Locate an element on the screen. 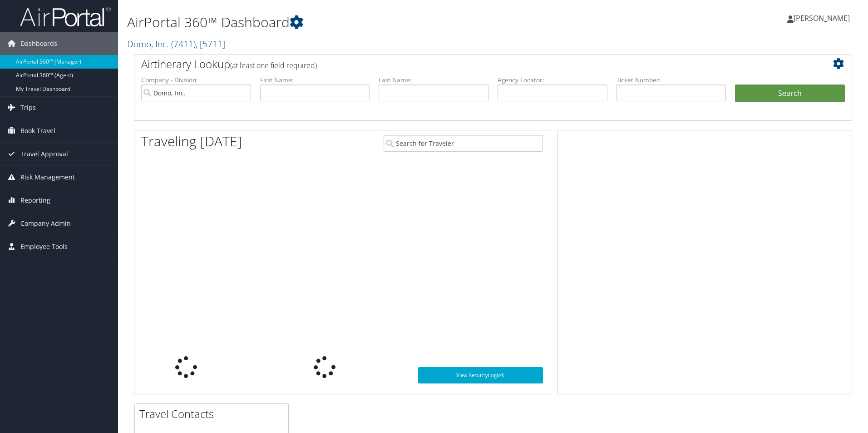 The width and height of the screenshot is (868, 433). span: Dashboards is located at coordinates (38, 43).